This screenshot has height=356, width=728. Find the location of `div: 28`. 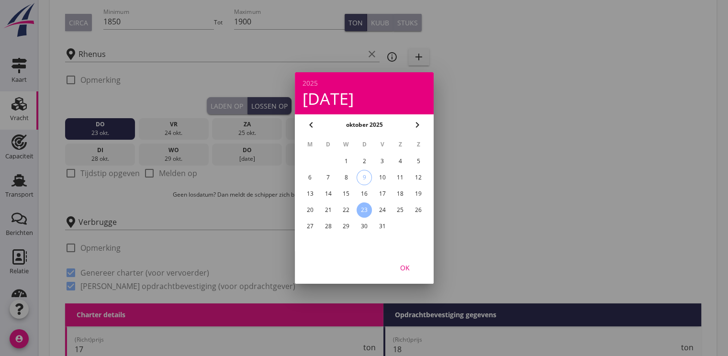

div: 28 is located at coordinates (328, 227).